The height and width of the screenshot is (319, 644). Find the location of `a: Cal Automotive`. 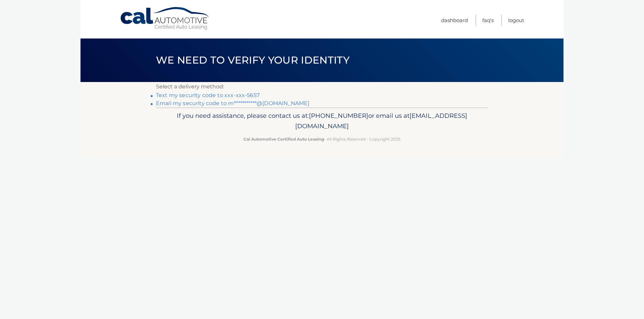

a: Cal Automotive is located at coordinates (165, 18).